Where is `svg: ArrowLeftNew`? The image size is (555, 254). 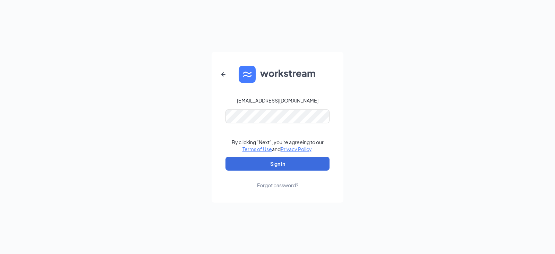 svg: ArrowLeftNew is located at coordinates (223, 74).